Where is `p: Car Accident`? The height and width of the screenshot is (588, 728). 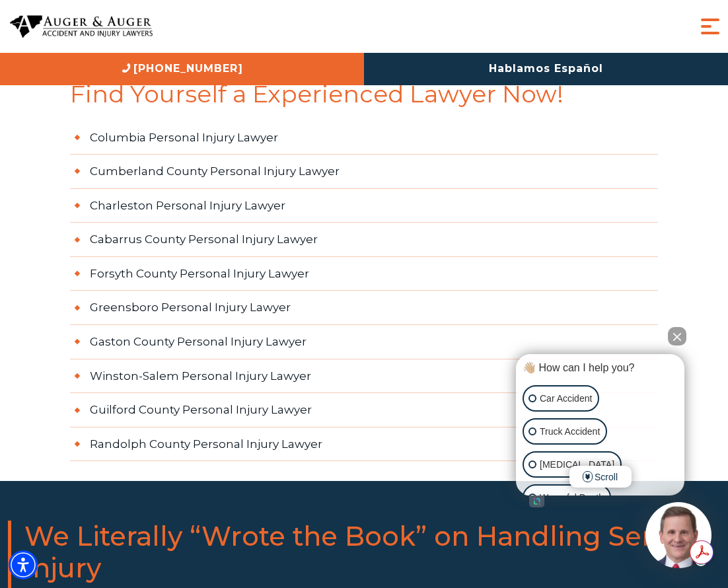
p: Car Accident is located at coordinates (566, 399).